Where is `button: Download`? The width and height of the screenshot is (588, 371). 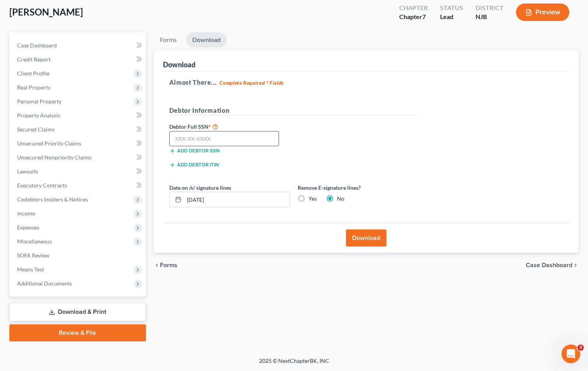
button: Download is located at coordinates (366, 238).